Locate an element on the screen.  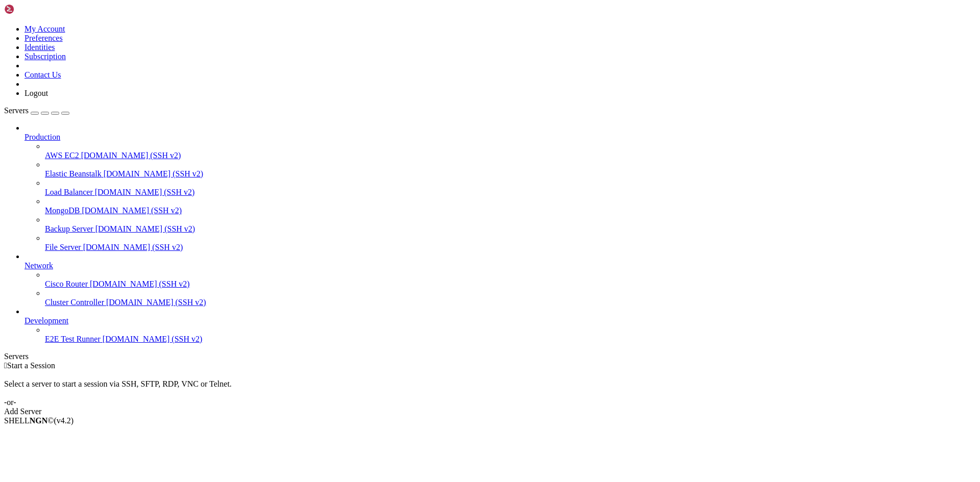
a: Subscription is located at coordinates (45, 56).